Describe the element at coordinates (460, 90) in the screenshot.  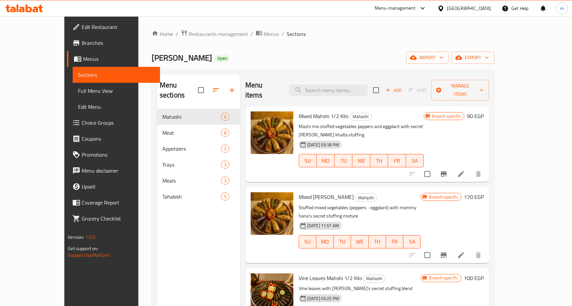
I see `span: Manage items` at that location.